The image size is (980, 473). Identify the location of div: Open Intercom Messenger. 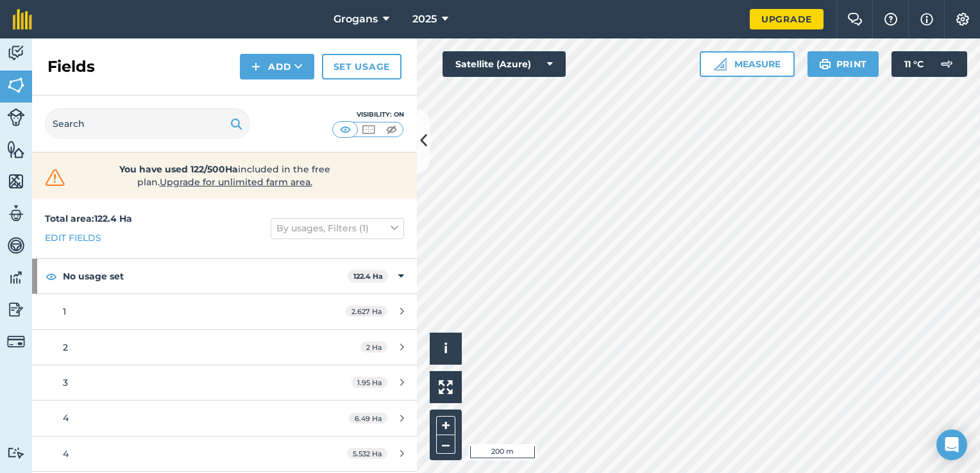
(952, 445).